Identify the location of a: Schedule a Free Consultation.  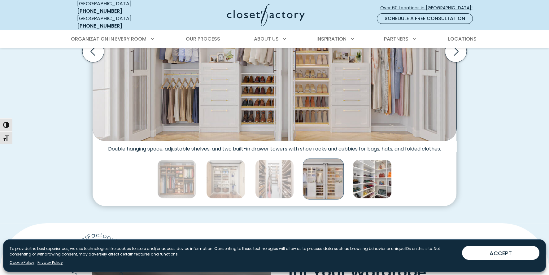
(425, 19).